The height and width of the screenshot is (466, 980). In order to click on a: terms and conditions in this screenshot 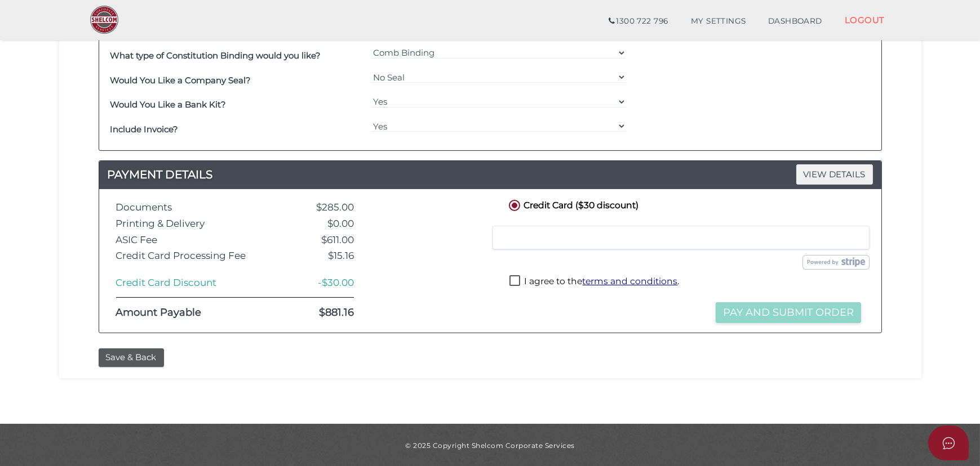, I will do `click(630, 281)`.